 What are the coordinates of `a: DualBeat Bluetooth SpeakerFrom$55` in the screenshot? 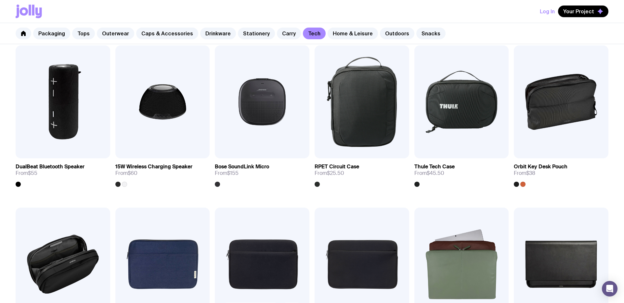 It's located at (63, 173).